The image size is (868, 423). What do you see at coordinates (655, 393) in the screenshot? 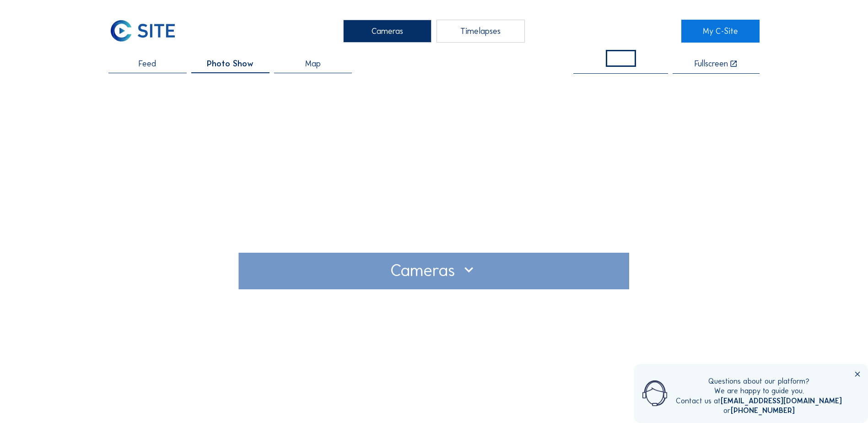
I see `img: operator` at bounding box center [655, 393].